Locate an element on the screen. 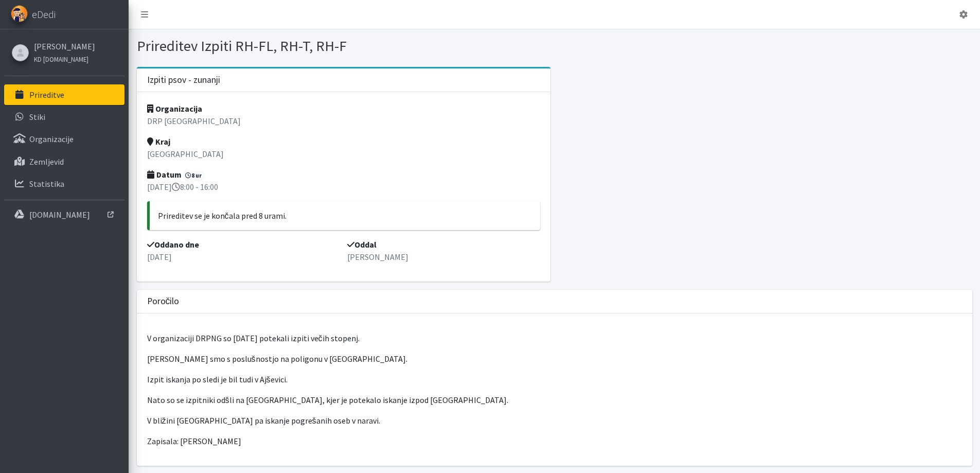  h3: Izpiti psov - zunanji is located at coordinates (183, 80).